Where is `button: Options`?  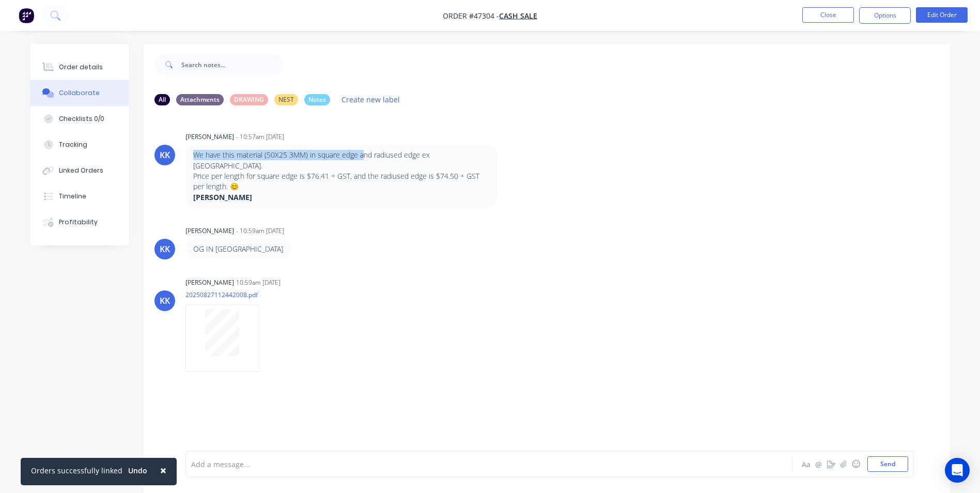 button: Options is located at coordinates (884, 15).